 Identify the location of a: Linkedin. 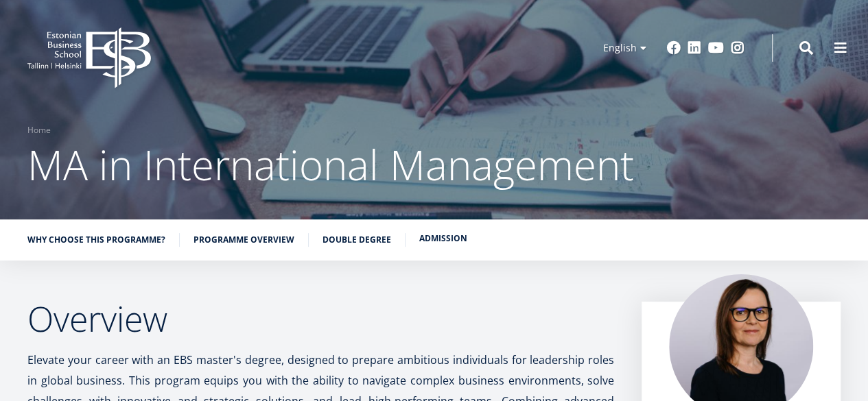
(694, 48).